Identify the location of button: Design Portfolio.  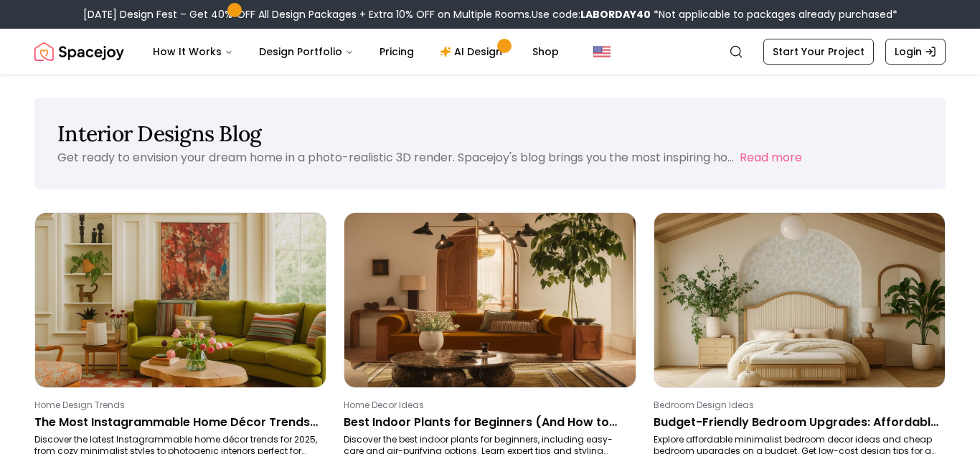
(306, 51).